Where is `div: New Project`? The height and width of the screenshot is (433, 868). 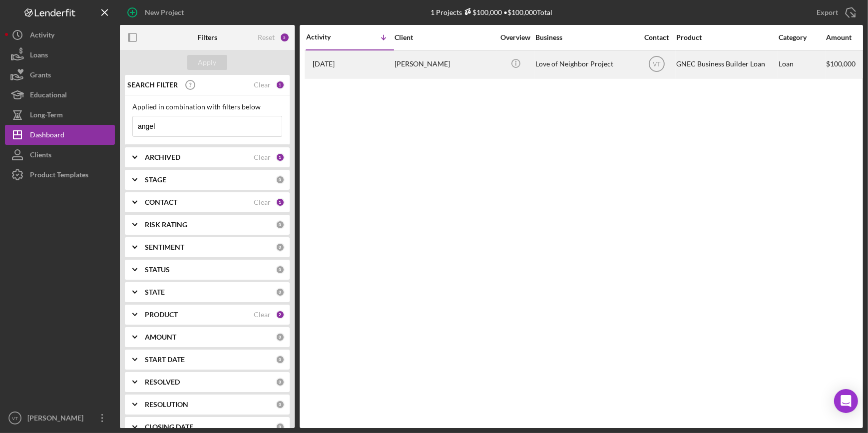 div: New Project is located at coordinates (165, 12).